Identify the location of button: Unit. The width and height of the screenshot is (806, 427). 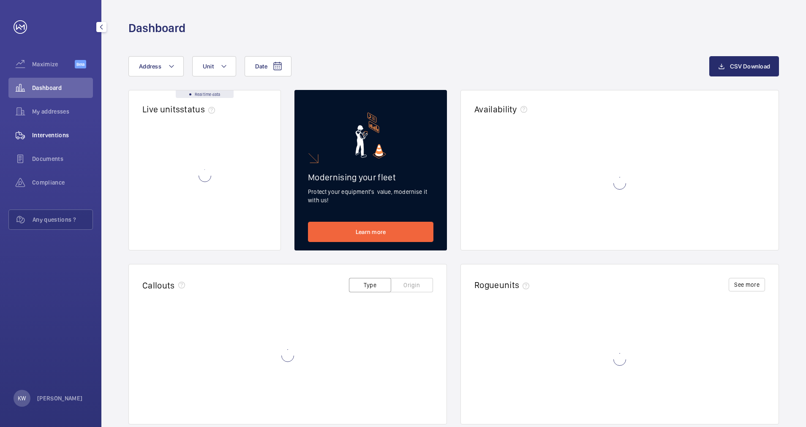
(214, 66).